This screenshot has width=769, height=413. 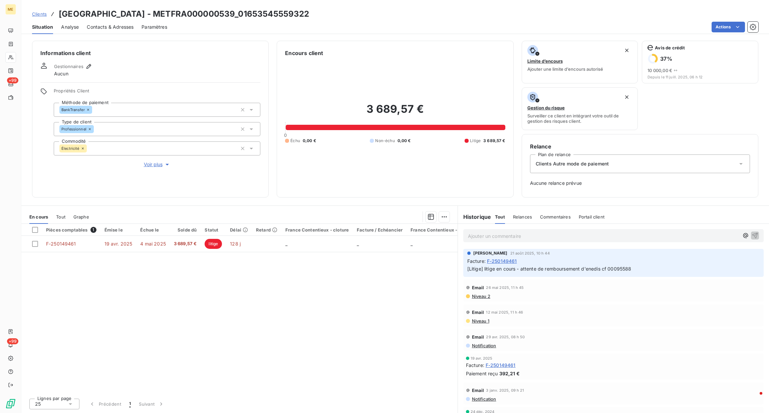 I want to click on div: France Contentieux - cloture, so click(x=317, y=230).